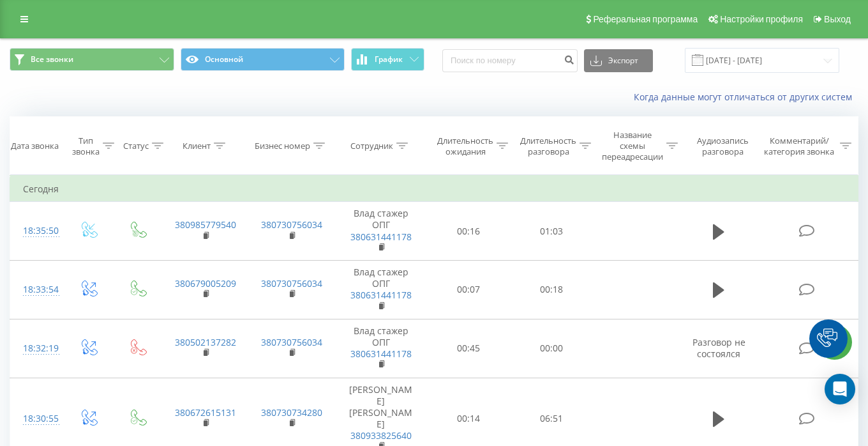  What do you see at coordinates (719, 347) in the screenshot?
I see `span: Разговор не состоялся` at bounding box center [719, 347].